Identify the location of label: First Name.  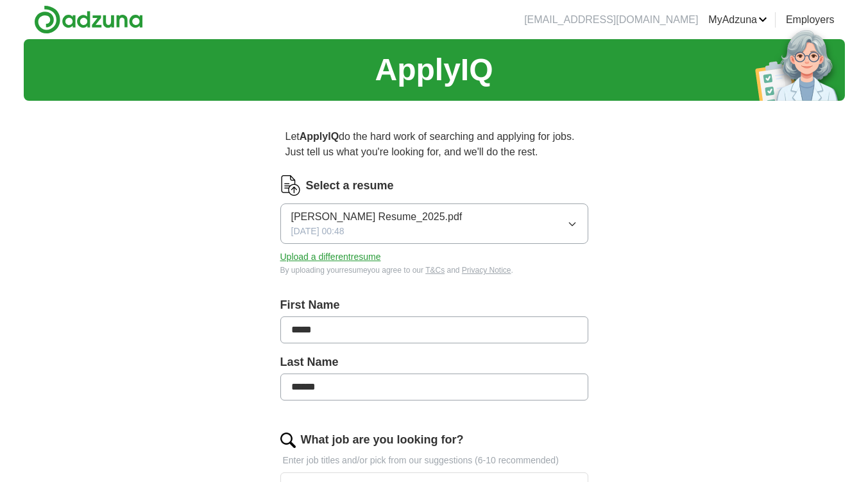
(434, 305).